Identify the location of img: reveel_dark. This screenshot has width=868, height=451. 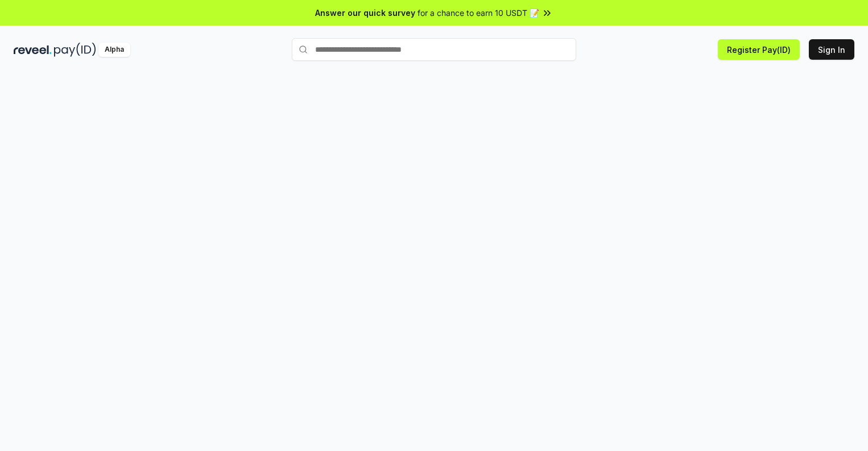
(33, 50).